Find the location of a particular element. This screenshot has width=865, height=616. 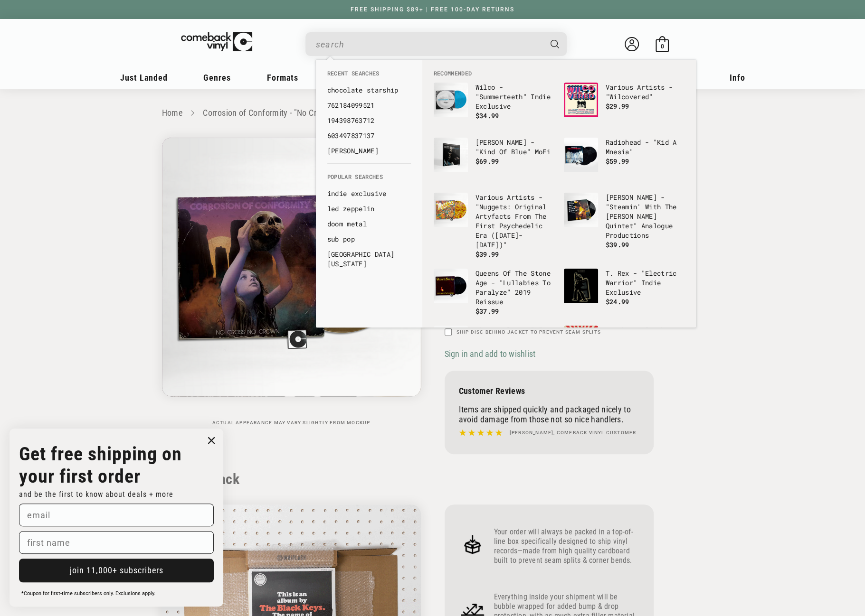

img: star5.svg is located at coordinates (481, 433).